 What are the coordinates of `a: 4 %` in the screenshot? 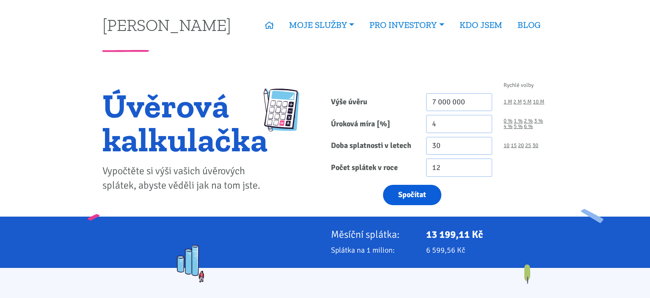 It's located at (508, 126).